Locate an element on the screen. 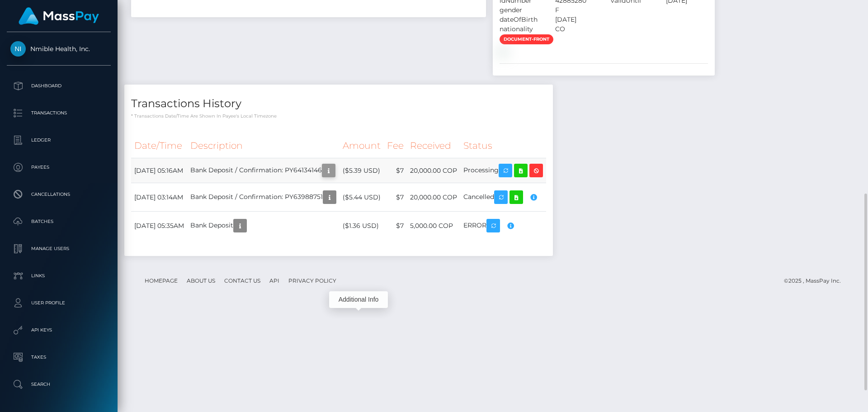 The image size is (868, 412). p: Manage Users is located at coordinates (59, 249).